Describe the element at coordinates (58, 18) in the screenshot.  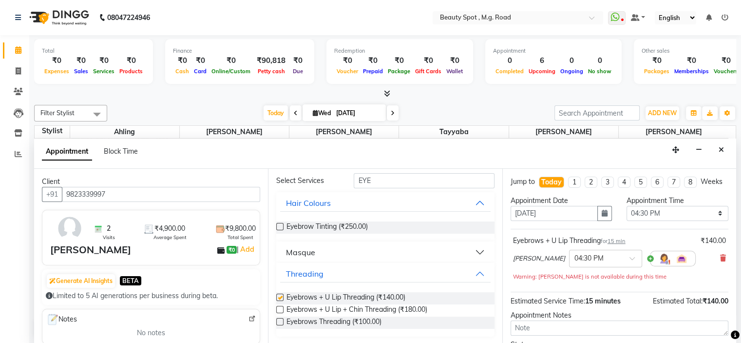
I see `img: logo` at that location.